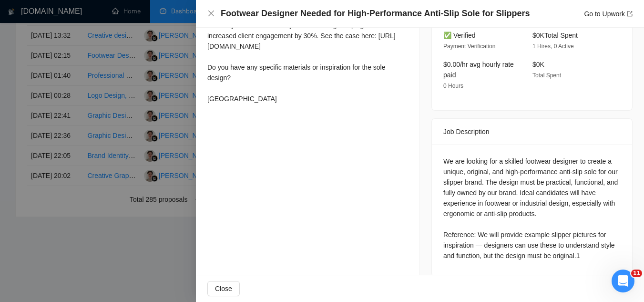  I want to click on a: Go to Upworkexport, so click(608, 14).